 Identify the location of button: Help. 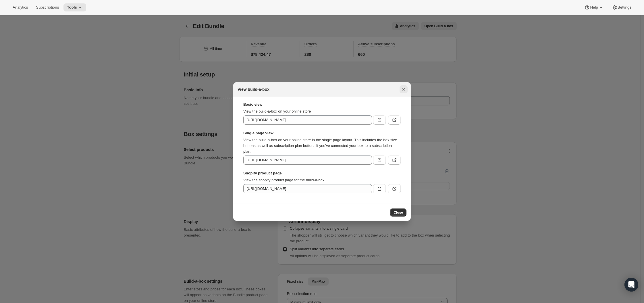
(593, 7).